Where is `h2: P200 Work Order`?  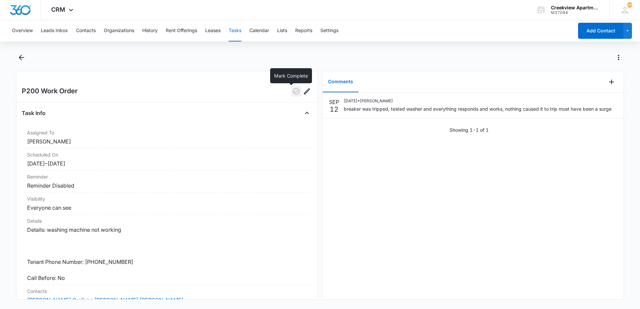
h2: P200 Work Order is located at coordinates (50, 91).